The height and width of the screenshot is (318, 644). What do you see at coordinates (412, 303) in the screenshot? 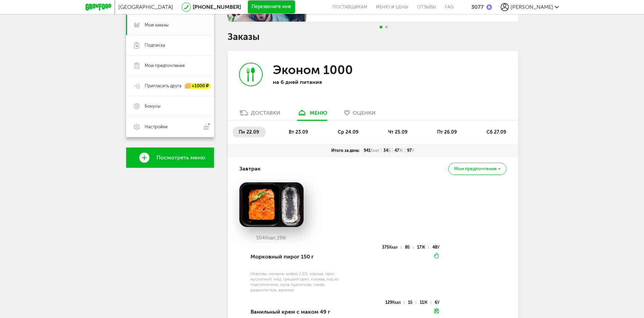
I see `div: 1` at bounding box center [412, 303].